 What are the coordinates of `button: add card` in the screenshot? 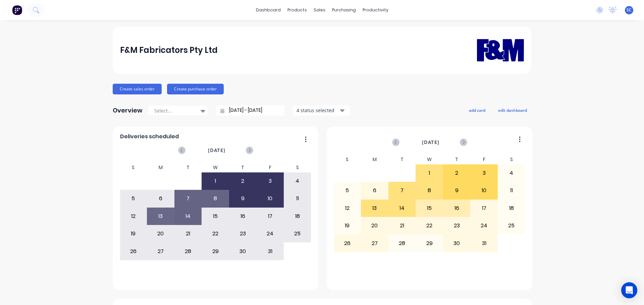 It's located at (477, 110).